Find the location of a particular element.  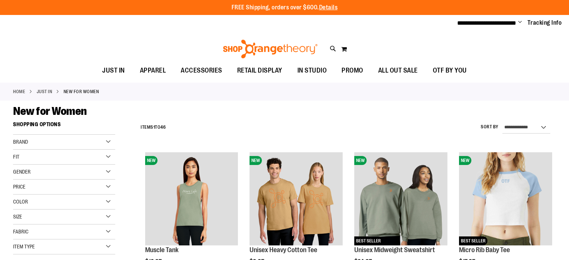

a: Muscle Tank is located at coordinates (162, 250).